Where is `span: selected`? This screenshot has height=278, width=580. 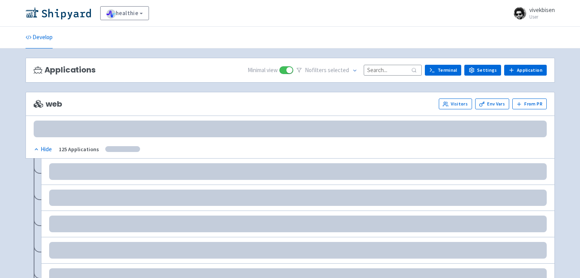 span: selected is located at coordinates (338, 70).